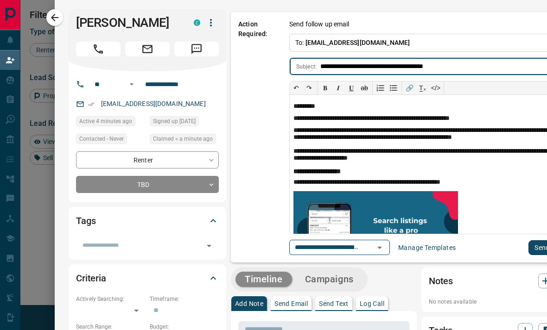  I want to click on span: Email, so click(147, 49).